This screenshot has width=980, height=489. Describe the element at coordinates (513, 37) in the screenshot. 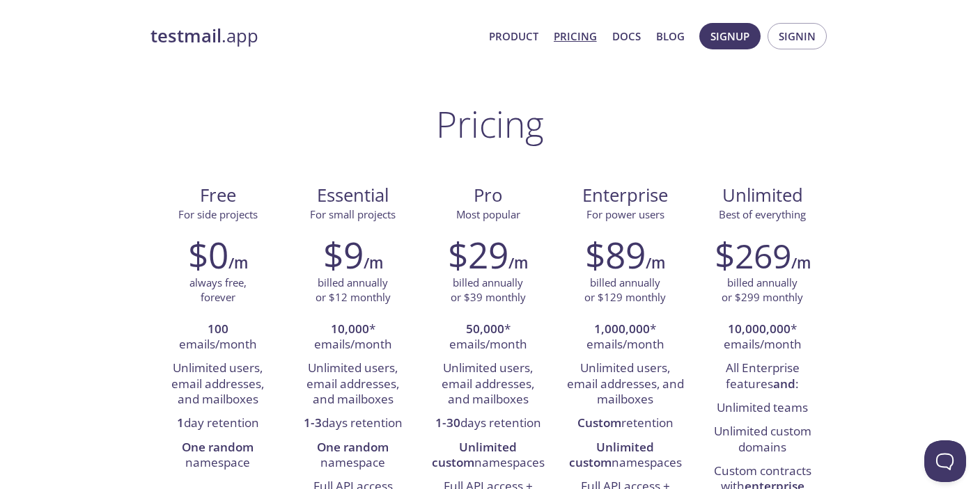

I see `a: Product` at that location.